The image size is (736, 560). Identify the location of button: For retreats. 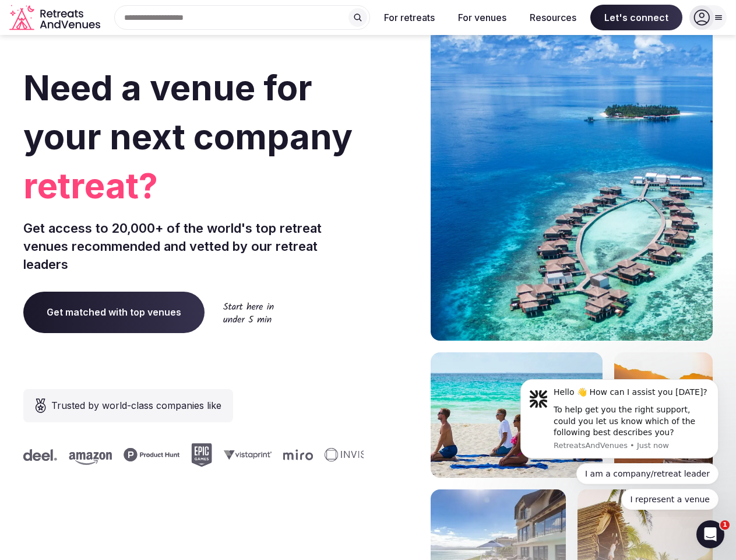
(409, 17).